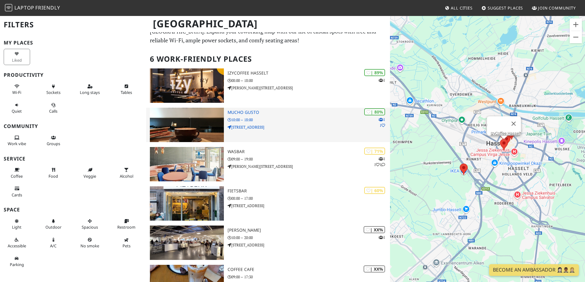 The image size is (585, 282). Describe the element at coordinates (90, 224) in the screenshot. I see `button: Spacious` at that location.